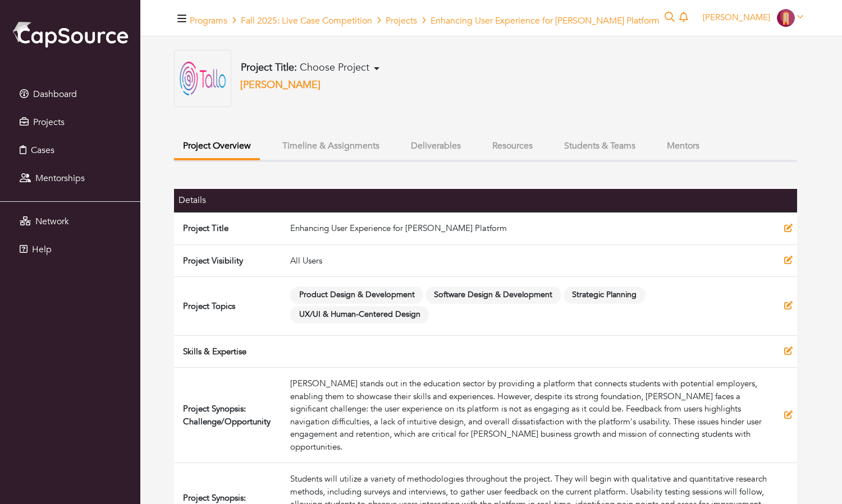  I want to click on span: Software Design & Development, so click(494, 295).